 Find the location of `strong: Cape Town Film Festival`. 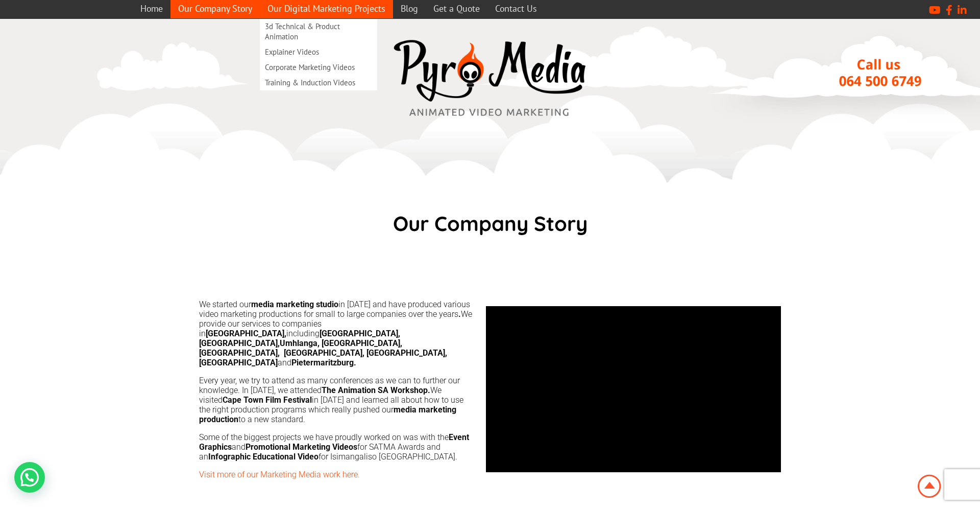

strong: Cape Town Film Festival is located at coordinates (267, 399).